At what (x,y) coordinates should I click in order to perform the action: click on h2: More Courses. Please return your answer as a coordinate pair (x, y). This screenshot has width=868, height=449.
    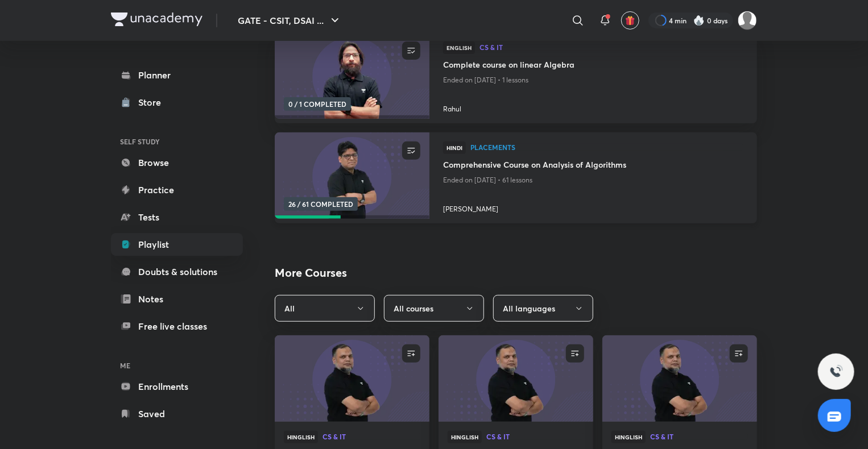
    Looking at the image, I should click on (516, 273).